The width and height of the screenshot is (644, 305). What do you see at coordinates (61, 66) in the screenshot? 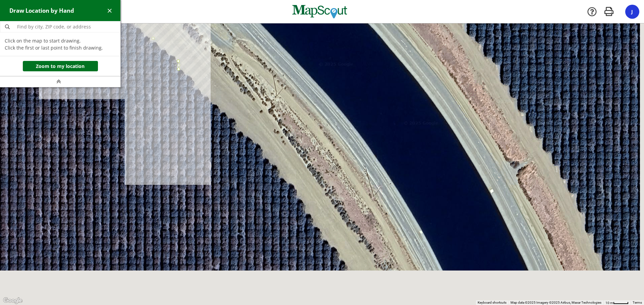
I see `button: Zoom to my location` at bounding box center [61, 66].